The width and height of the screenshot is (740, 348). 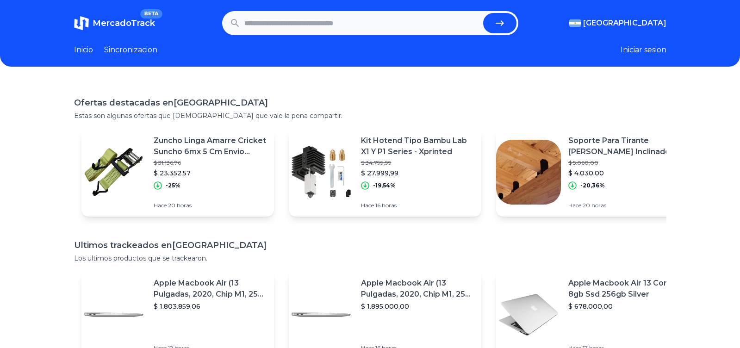 What do you see at coordinates (370, 258) in the screenshot?
I see `p: Los ultimos productos que se trackearon.` at bounding box center [370, 258].